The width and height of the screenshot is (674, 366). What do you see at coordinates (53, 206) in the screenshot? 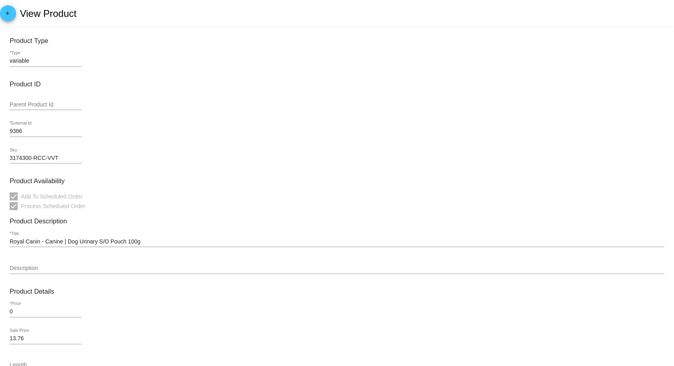
I see `span: Process Scheduled Order` at bounding box center [53, 206].